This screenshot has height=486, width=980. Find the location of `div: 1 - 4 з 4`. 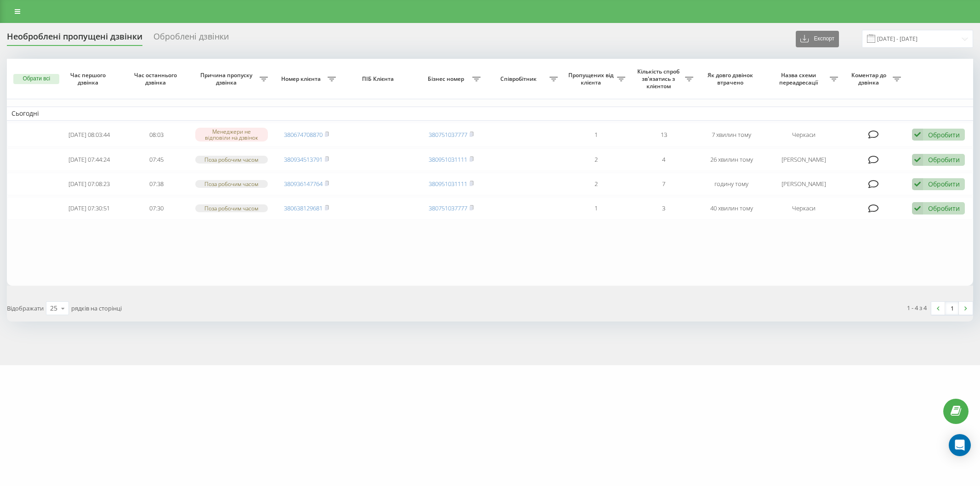

div: 1 - 4 з 4 is located at coordinates (916, 308).